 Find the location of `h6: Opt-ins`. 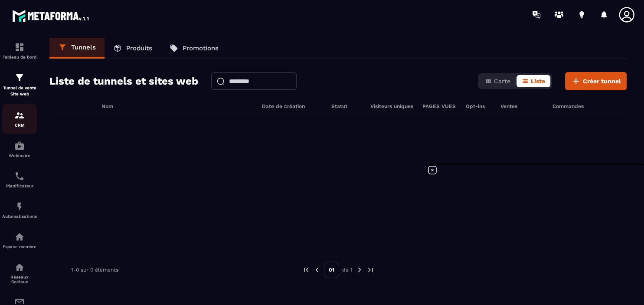

h6: Opt-ins is located at coordinates (479, 107).